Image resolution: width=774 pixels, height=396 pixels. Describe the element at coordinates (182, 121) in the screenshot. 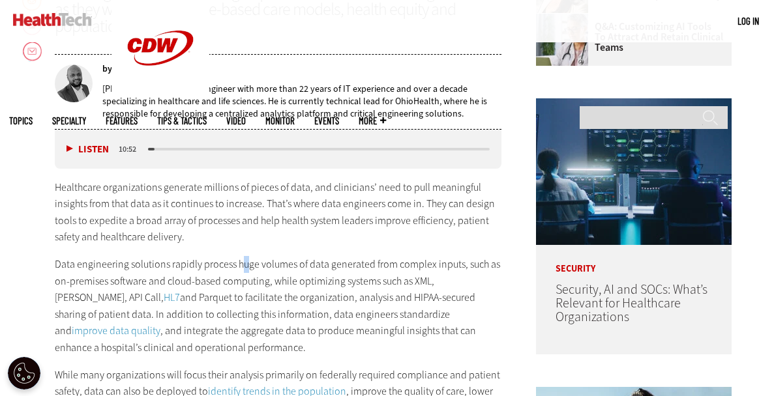

I see `a: Tips & Tactics` at that location.